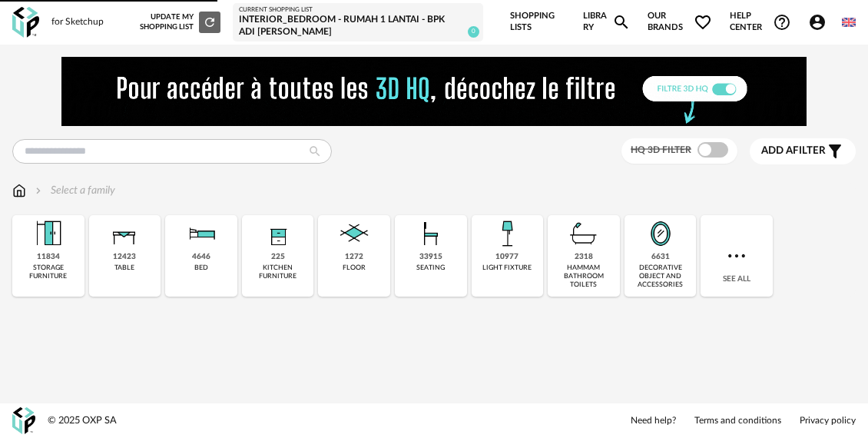 The width and height of the screenshot is (868, 438). I want to click on div: 6631, so click(661, 257).